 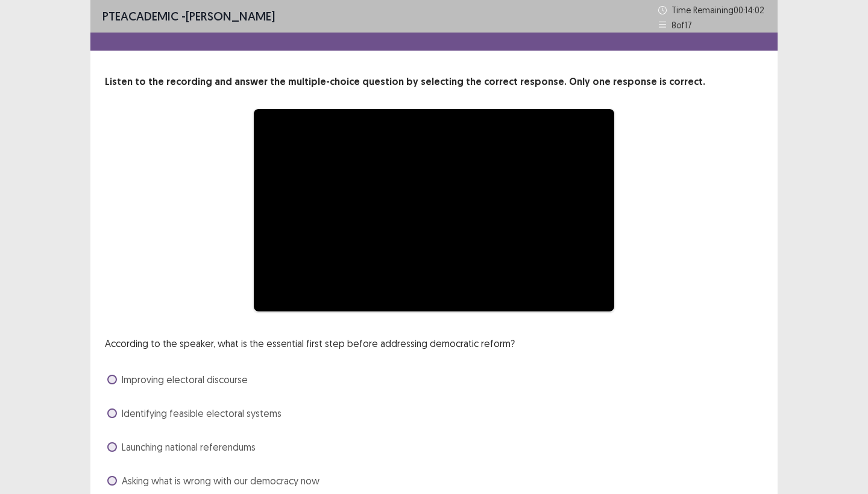 What do you see at coordinates (434, 82) in the screenshot?
I see `p: Listen to the recording and answer the multiple-choice question by selecting the correct response...` at bounding box center [434, 82].